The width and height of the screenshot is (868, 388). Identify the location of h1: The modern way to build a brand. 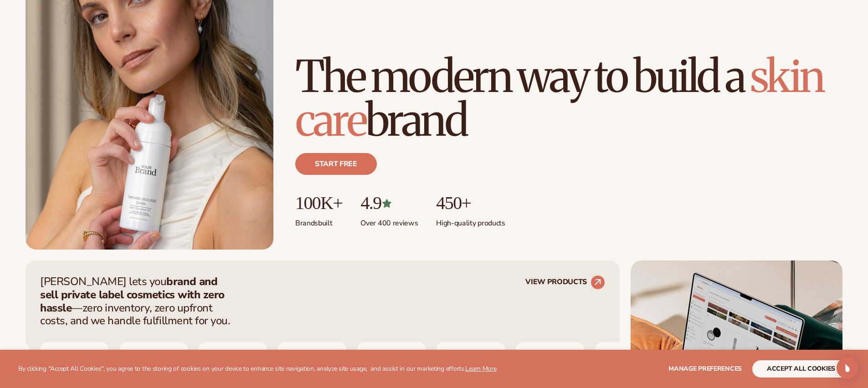
(568, 98).